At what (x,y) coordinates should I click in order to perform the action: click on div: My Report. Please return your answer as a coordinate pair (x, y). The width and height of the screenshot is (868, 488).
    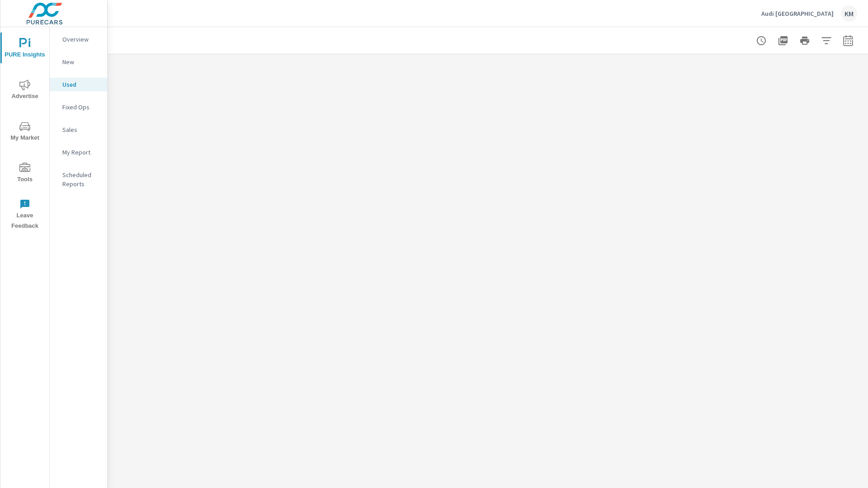
    Looking at the image, I should click on (78, 152).